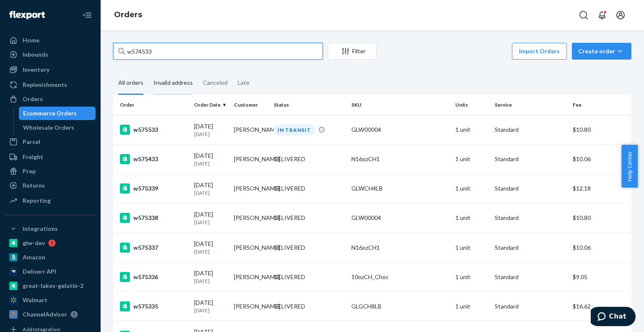 The width and height of the screenshot is (644, 332). What do you see at coordinates (154, 307) in the screenshot?
I see `div: w575335` at bounding box center [154, 307].